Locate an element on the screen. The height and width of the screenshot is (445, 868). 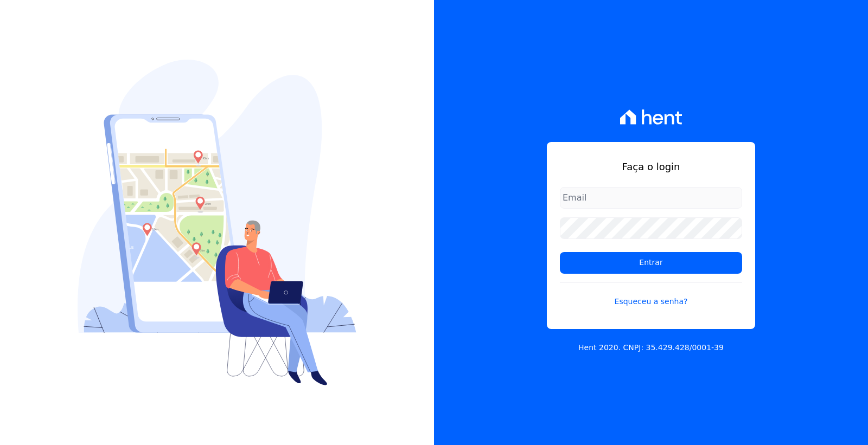
img: Login is located at coordinates (217, 222).